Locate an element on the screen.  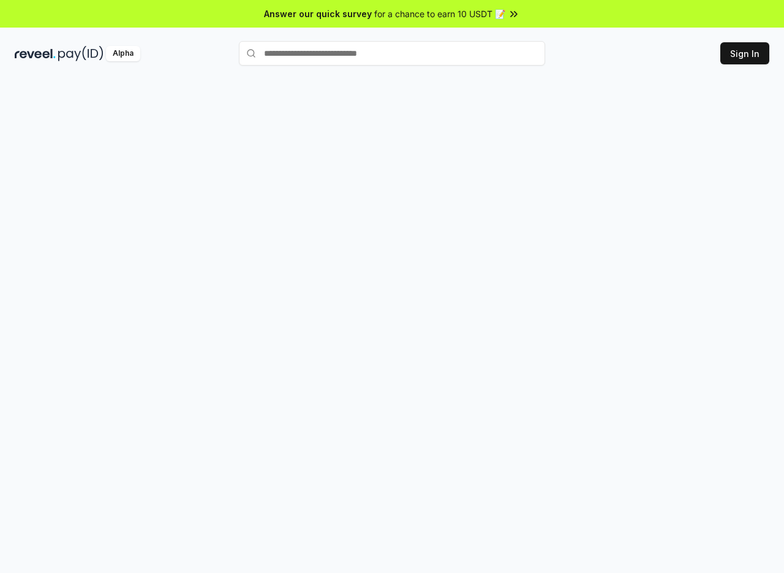
div: Alpha is located at coordinates (123, 53).